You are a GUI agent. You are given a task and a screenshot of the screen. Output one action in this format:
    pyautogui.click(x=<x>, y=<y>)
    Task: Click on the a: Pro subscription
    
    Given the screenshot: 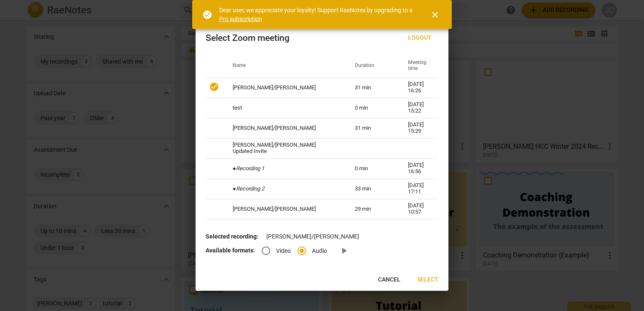 What is the action you would take?
    pyautogui.click(x=241, y=19)
    